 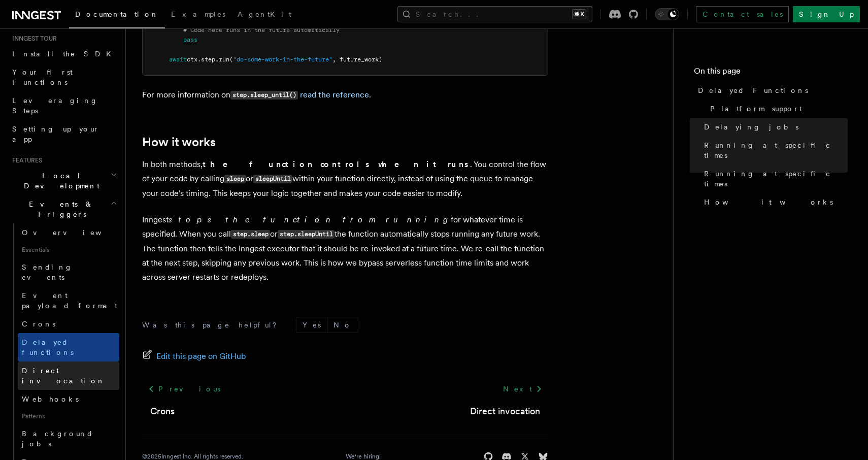 What do you see at coordinates (272, 178) in the screenshot?
I see `code: sleepUntil` at bounding box center [272, 178].